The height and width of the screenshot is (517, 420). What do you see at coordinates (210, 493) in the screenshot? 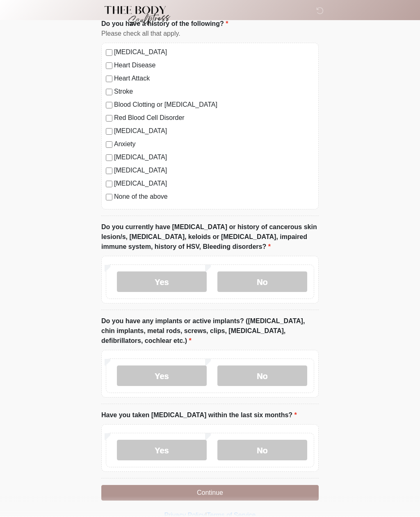
I see `button: Continue` at bounding box center [210, 493].